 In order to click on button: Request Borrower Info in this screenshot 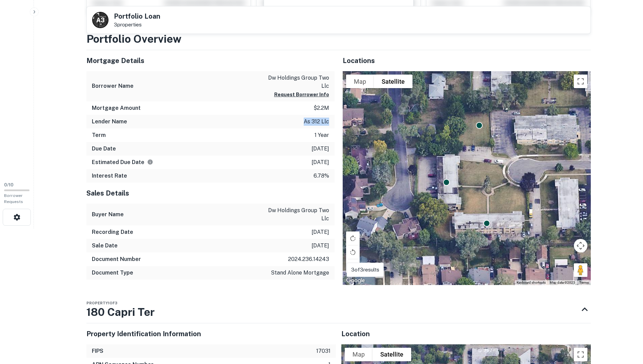, I will do `click(301, 95)`.